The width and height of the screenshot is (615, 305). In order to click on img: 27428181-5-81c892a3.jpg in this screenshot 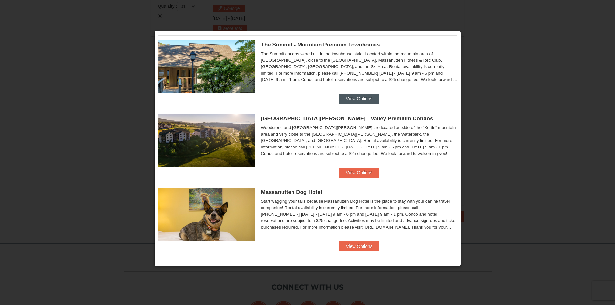, I will do `click(206, 214)`.